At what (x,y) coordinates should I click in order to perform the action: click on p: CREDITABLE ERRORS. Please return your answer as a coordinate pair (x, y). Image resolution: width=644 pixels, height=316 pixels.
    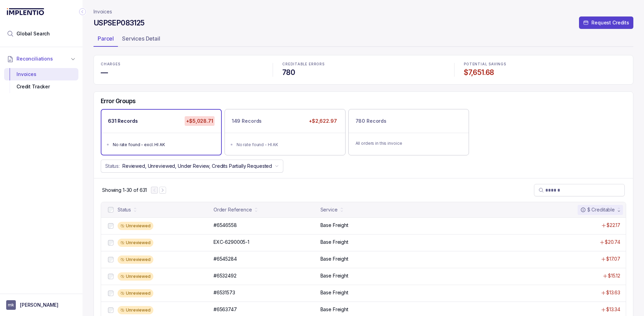
    Looking at the image, I should click on (363, 64).